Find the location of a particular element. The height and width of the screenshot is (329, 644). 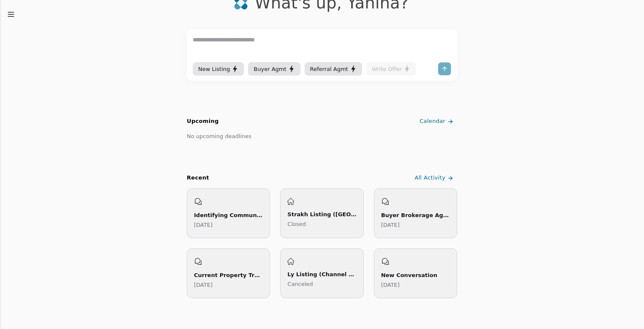

div: New Conversation is located at coordinates (415, 275).